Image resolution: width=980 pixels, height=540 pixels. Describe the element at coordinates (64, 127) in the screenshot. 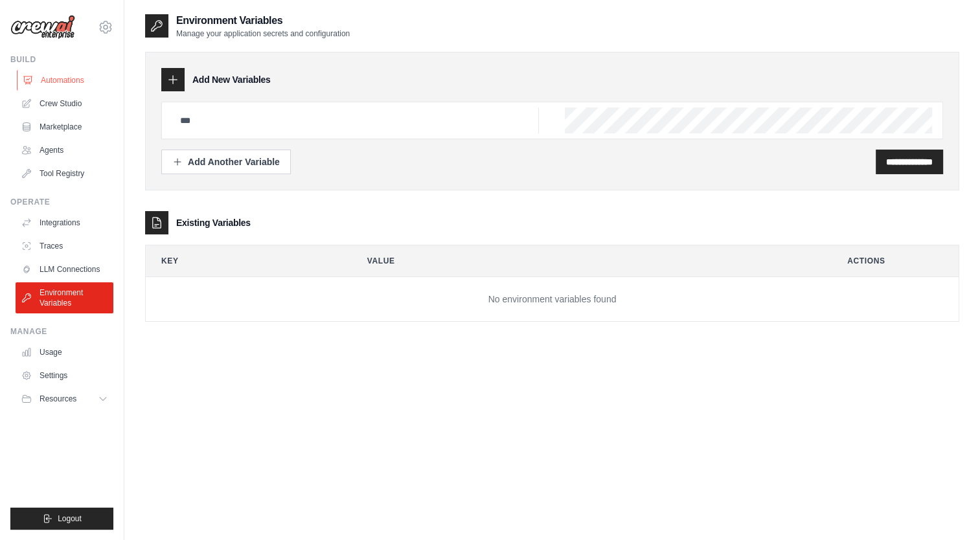

I see `a: Marketplace` at that location.